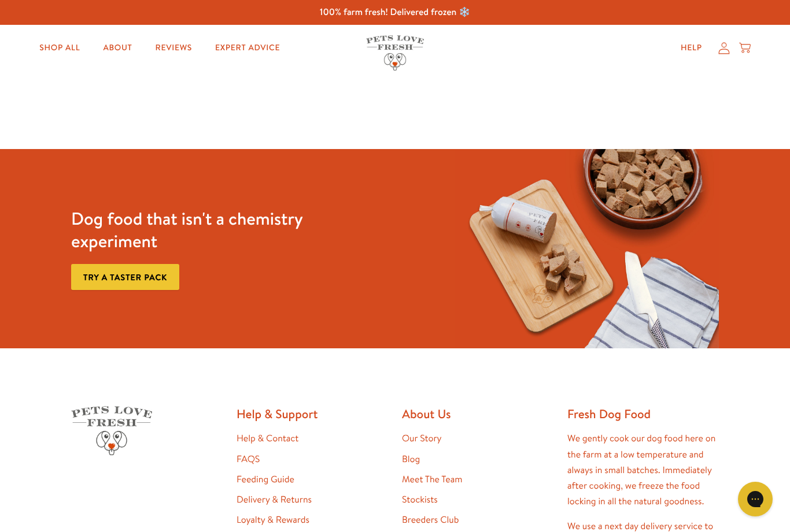 Image resolution: width=790 pixels, height=532 pixels. What do you see at coordinates (274, 500) in the screenshot?
I see `a: Delivery & Returns` at bounding box center [274, 500].